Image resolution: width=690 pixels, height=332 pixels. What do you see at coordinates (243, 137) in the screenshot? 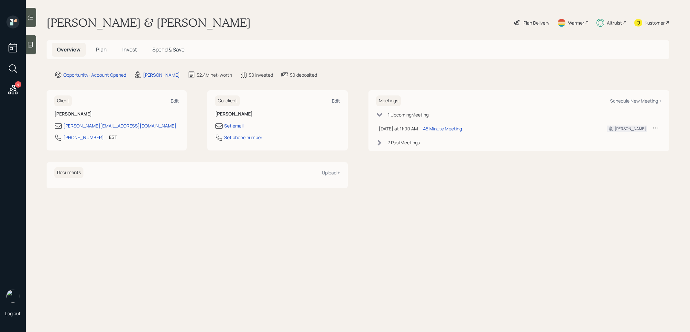
I see `div: Set phone number` at bounding box center [243, 137].